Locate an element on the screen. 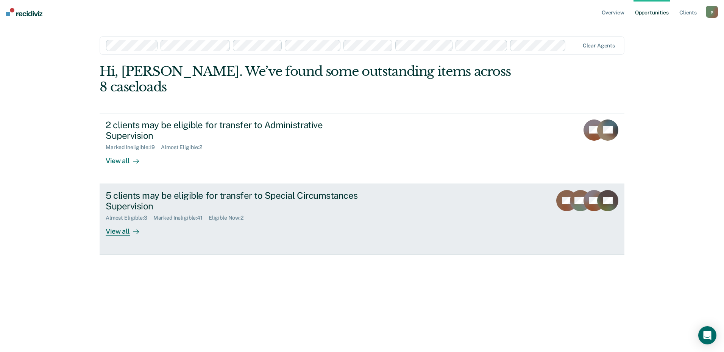 Image resolution: width=724 pixels, height=352 pixels. div: Open Intercom Messenger is located at coordinates (708, 335).